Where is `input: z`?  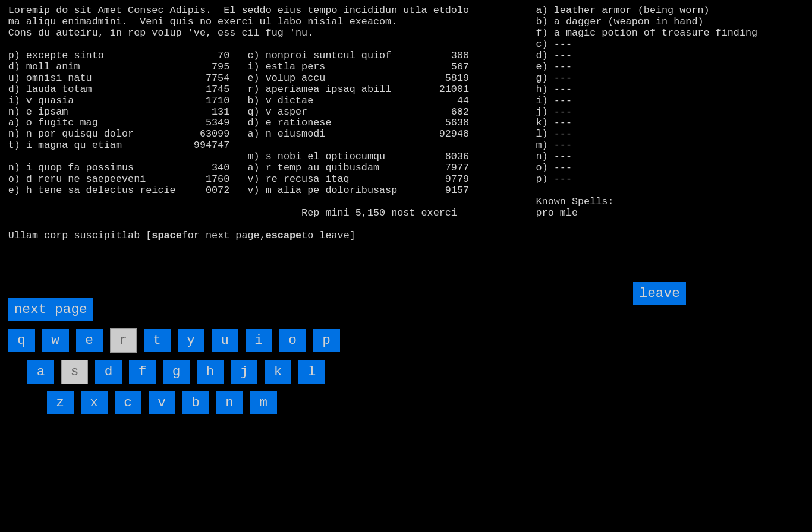
input: z is located at coordinates (60, 403).